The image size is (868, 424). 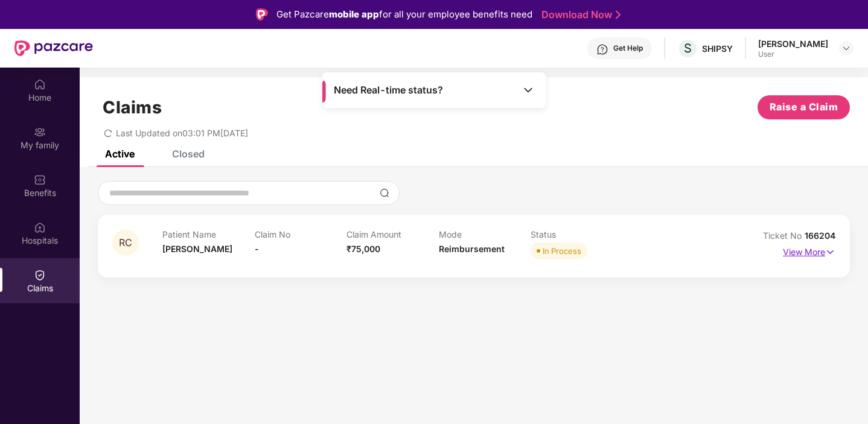 What do you see at coordinates (40, 275) in the screenshot?
I see `img: svg+xml;base64,PHN2ZyBpZD0iQ2xhaW0iIHhtbG5zPSJodHRwOi8vd3d3LnczLm9yZy8yMDAwL3N2ZyIgd2lkdGg9IjIwIi...` at bounding box center [40, 275].